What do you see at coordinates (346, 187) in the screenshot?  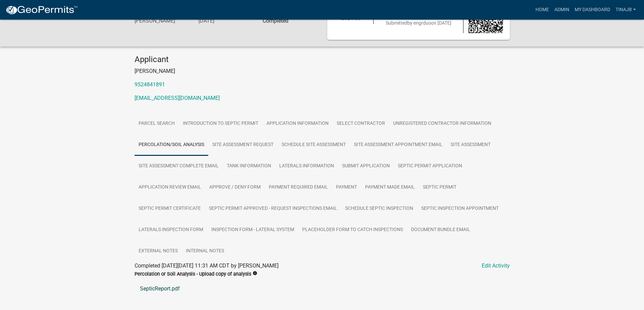 I see `a: Payment` at bounding box center [346, 187].